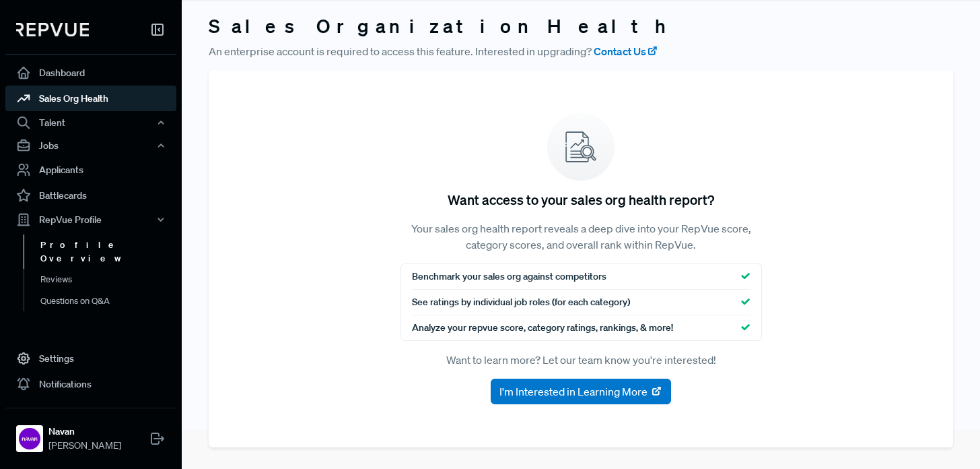 The width and height of the screenshot is (980, 469). I want to click on h3: Sales Organization Health, so click(580, 26).